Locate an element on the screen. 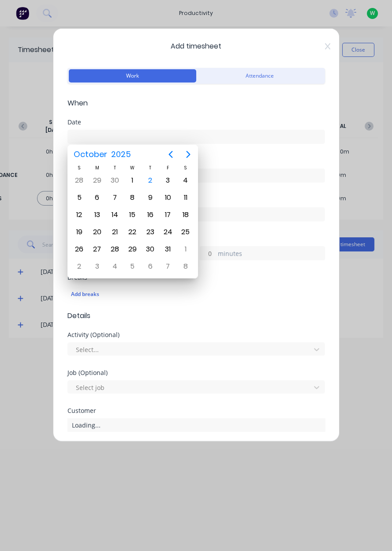  div: Saturday, November 8, 2025 is located at coordinates (186, 266).